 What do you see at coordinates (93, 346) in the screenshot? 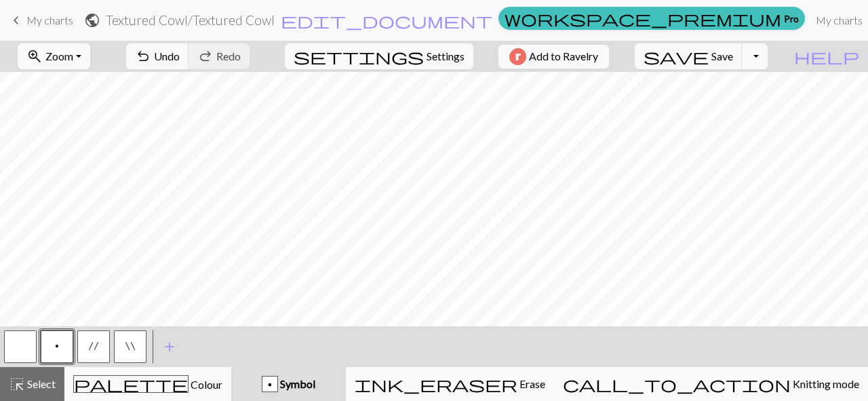
I see `span: right cross cable` at bounding box center [93, 346].